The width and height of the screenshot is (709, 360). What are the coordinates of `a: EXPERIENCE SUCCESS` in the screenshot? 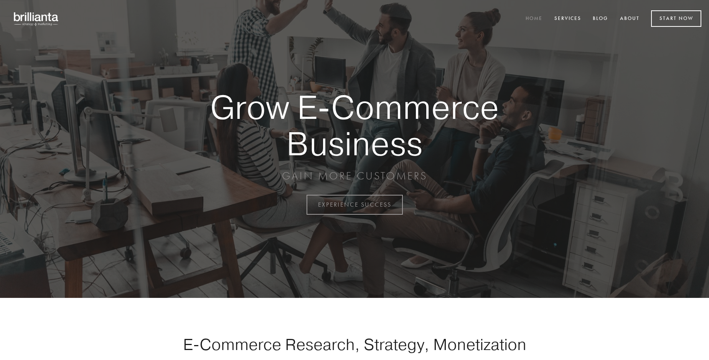 It's located at (354, 205).